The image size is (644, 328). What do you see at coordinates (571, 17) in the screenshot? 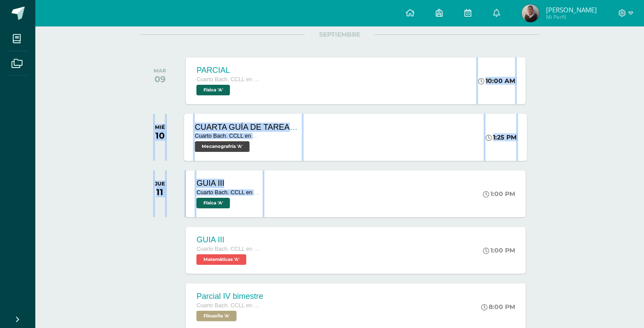
I see `span: Mi Perfil` at bounding box center [571, 17].